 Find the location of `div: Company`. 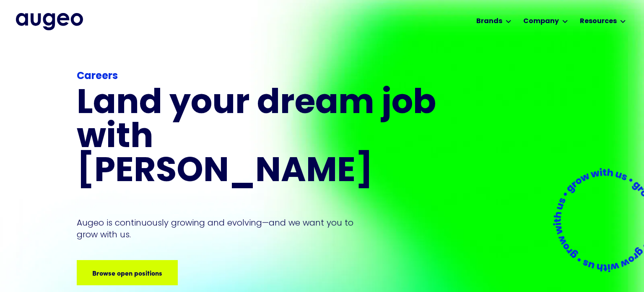

div: Company is located at coordinates (541, 21).